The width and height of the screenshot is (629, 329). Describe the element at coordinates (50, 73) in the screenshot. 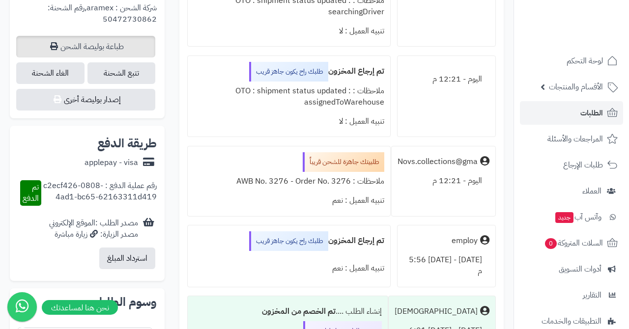

I see `span: الغاء الشحنة` at that location.